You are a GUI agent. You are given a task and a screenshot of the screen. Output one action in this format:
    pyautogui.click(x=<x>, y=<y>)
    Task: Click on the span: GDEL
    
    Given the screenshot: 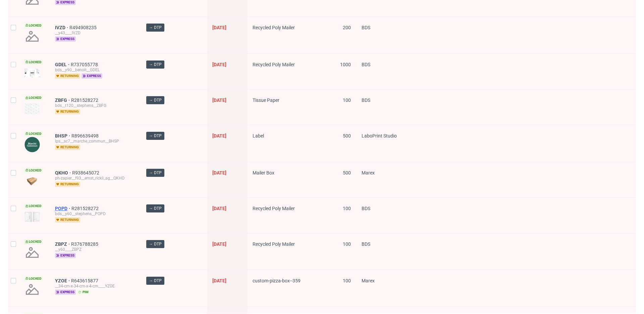 What is the action you would take?
    pyautogui.click(x=63, y=64)
    